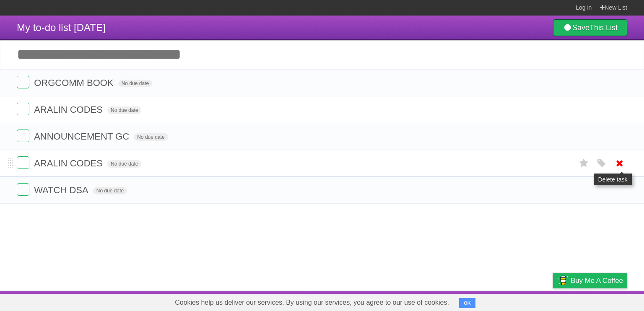  I want to click on a: Developers, so click(486, 301).